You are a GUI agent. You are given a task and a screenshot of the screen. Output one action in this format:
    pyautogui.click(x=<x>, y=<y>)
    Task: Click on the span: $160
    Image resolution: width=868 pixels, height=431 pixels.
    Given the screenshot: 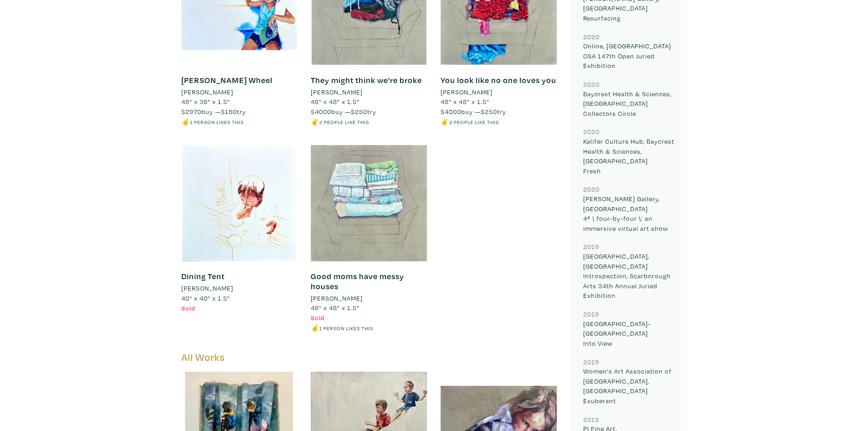 What is the action you would take?
    pyautogui.click(x=229, y=111)
    